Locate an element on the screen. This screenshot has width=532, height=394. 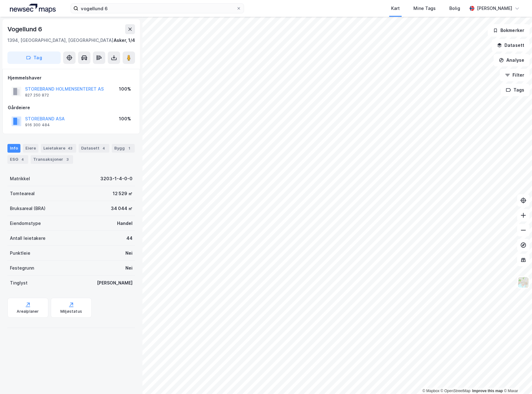
a: Improve this map is located at coordinates (488, 390).